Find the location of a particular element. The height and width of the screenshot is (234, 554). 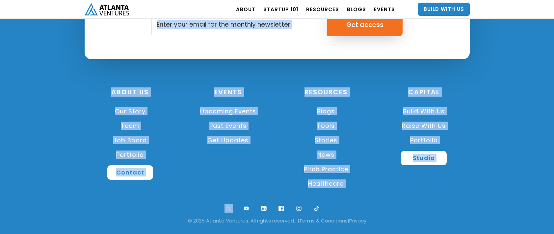

img: linkedin logo is located at coordinates (264, 209).